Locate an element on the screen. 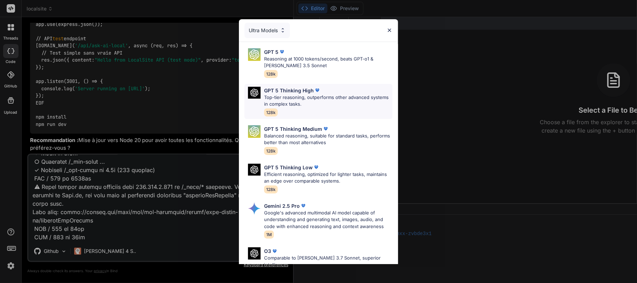  p: Google's advanced multimodal AI model capable of understanding and generating text, images, audio... is located at coordinates (328, 220).